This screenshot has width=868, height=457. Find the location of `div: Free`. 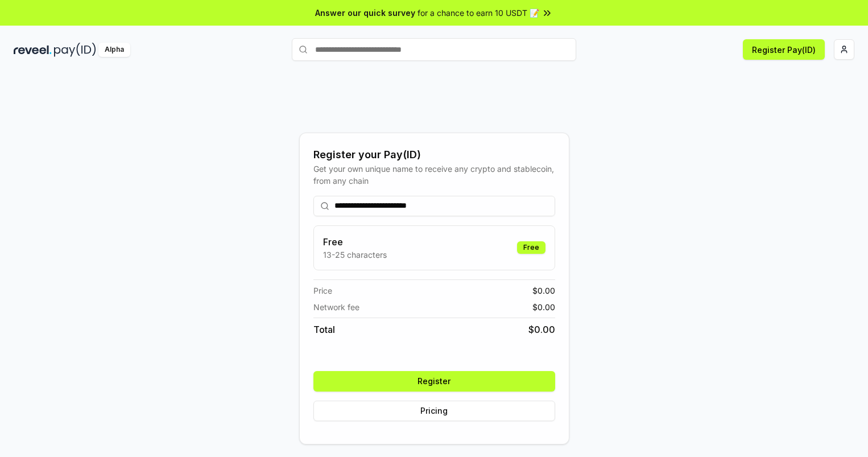

div: Free is located at coordinates (531, 248).